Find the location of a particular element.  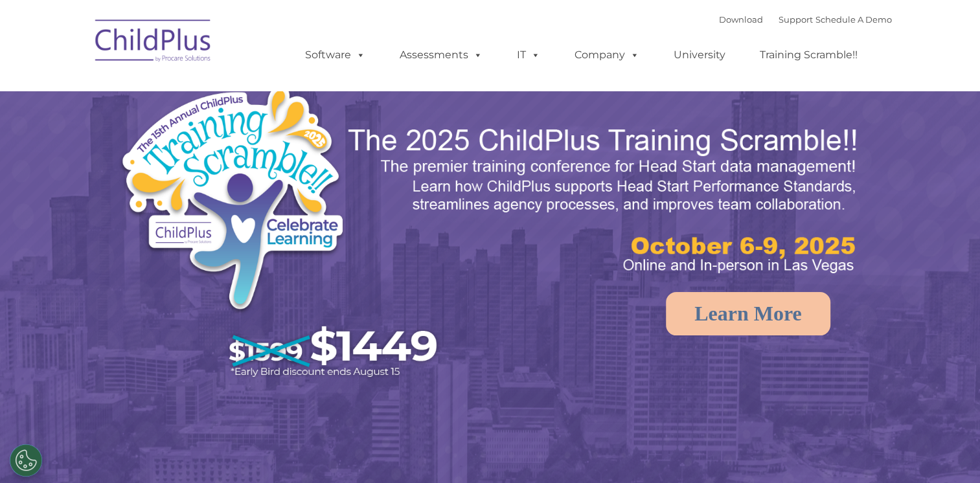

img: ChildPlus by Procare Solutions is located at coordinates (153, 43).